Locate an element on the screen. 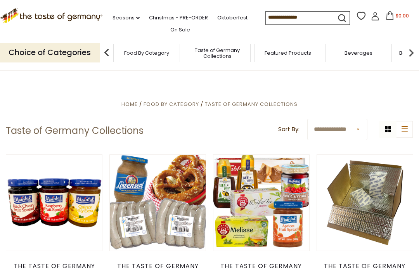  span: Featured Products is located at coordinates (288, 53).